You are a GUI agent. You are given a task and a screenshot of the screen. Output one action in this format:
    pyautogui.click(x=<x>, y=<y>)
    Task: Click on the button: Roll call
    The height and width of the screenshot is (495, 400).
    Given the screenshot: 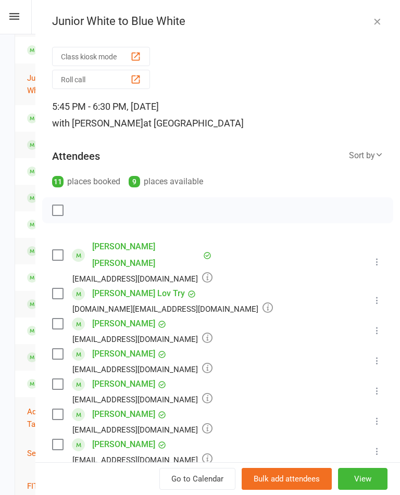 What is the action you would take?
    pyautogui.click(x=101, y=79)
    